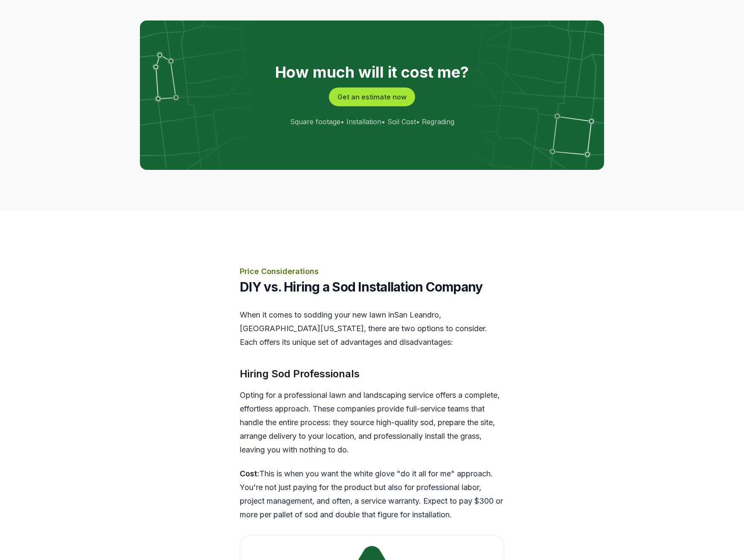 This screenshot has width=744, height=560. Describe the element at coordinates (372, 494) in the screenshot. I see `p: This is when you want the white glove "do it all for me" approach. You're not just paying for the...` at that location.